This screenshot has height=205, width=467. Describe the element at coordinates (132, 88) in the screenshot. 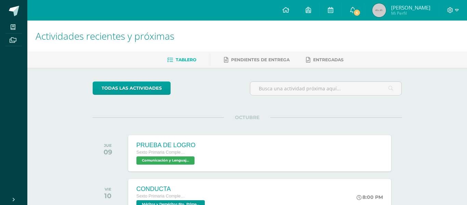

I see `a: todas las Actividades` at that location.